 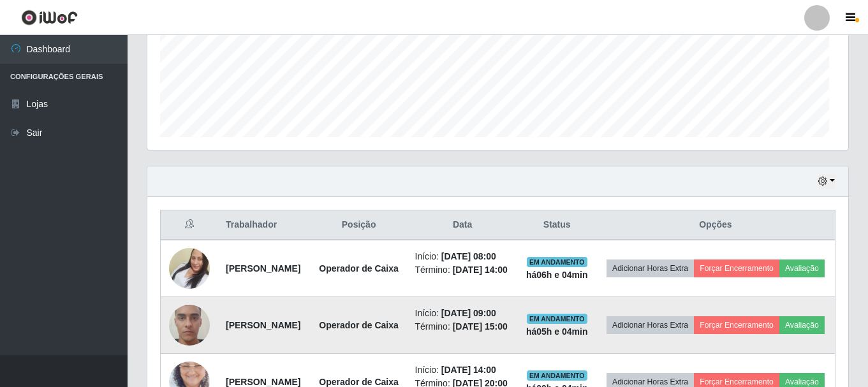 I want to click on img: 1737053662969.jpeg, so click(x=190, y=325).